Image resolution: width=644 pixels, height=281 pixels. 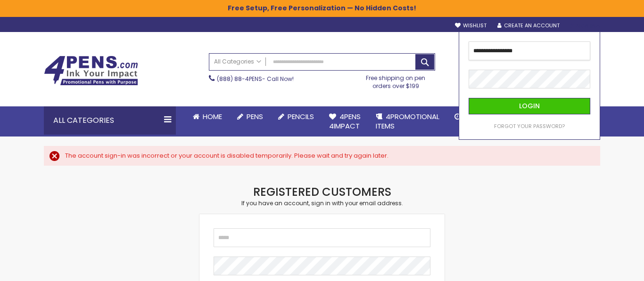 I want to click on a: Wishlist, so click(x=470, y=25).